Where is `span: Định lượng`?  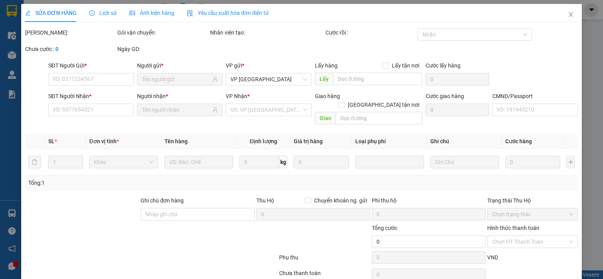 span: Định lượng is located at coordinates (263, 141).